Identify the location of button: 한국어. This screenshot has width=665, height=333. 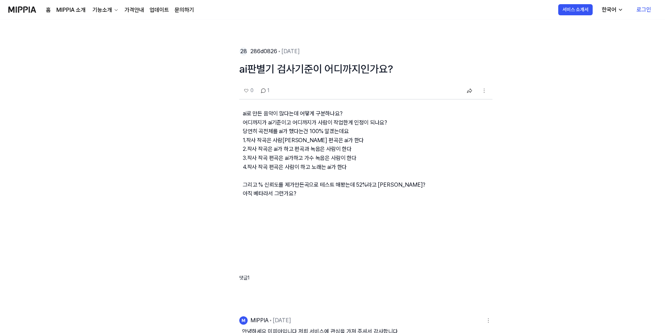
(612, 10).